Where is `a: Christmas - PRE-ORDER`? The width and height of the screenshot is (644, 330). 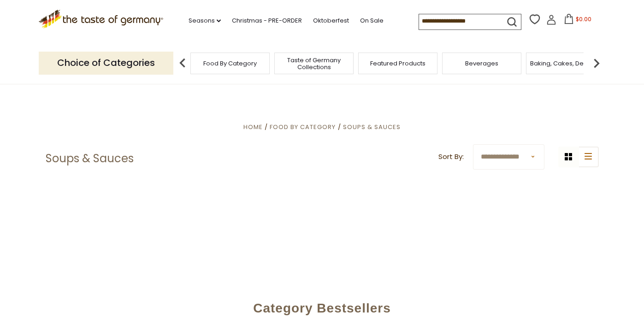
a: Christmas - PRE-ORDER is located at coordinates (267, 21).